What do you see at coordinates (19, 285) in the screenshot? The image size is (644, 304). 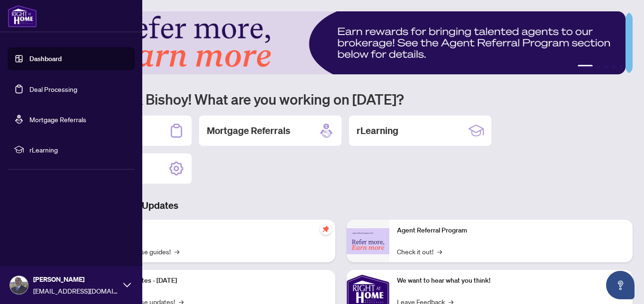 I see `img: Profile Icon` at bounding box center [19, 285].